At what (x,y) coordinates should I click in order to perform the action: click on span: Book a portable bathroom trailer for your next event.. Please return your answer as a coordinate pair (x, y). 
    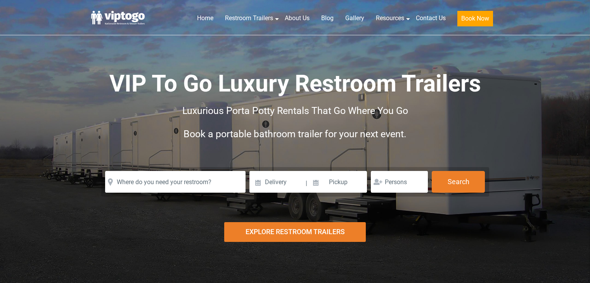
    Looking at the image, I should click on (295, 134).